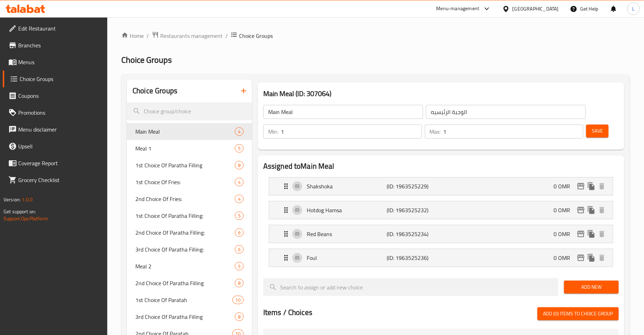 This screenshot has height=335, width=644. What do you see at coordinates (155, 91) in the screenshot?
I see `h2: Choice Groups` at bounding box center [155, 91].